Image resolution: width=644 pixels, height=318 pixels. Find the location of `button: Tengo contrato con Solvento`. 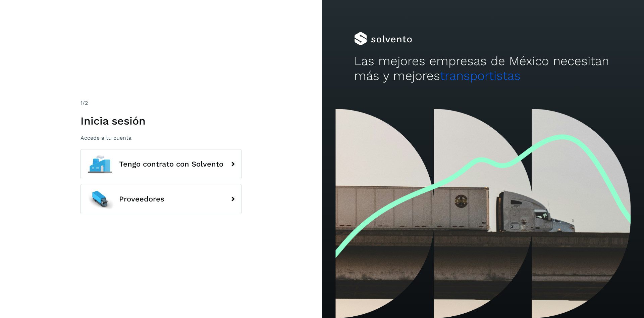

button: Tengo contrato con Solvento is located at coordinates (161, 164).